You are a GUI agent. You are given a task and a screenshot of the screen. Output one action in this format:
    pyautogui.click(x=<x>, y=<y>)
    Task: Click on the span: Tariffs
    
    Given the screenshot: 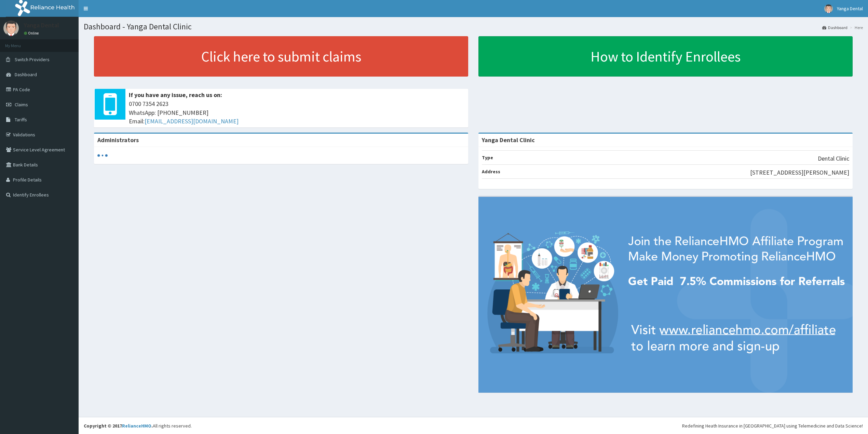 What is the action you would take?
    pyautogui.click(x=21, y=119)
    